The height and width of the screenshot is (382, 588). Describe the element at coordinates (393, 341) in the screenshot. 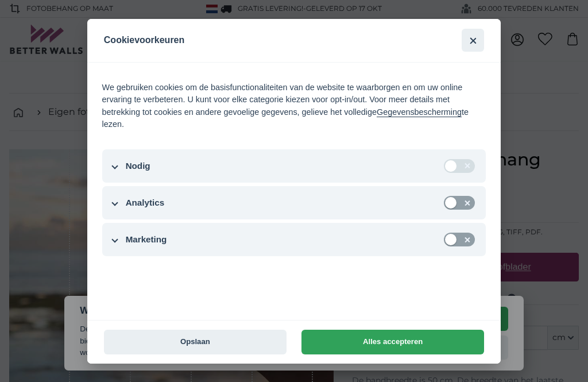

I see `button: Alles accepteren` at that location.